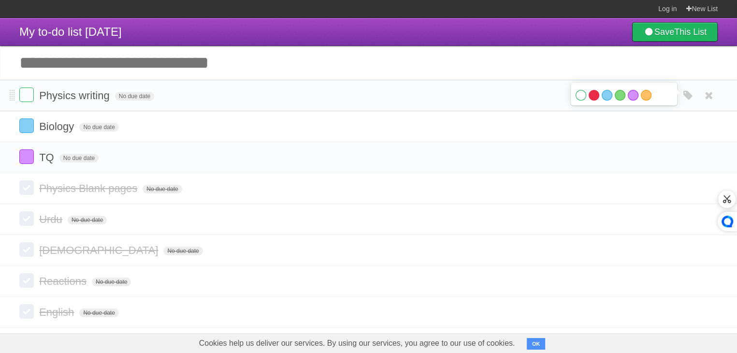 Image resolution: width=737 pixels, height=353 pixels. I want to click on span: TQ, so click(48, 157).